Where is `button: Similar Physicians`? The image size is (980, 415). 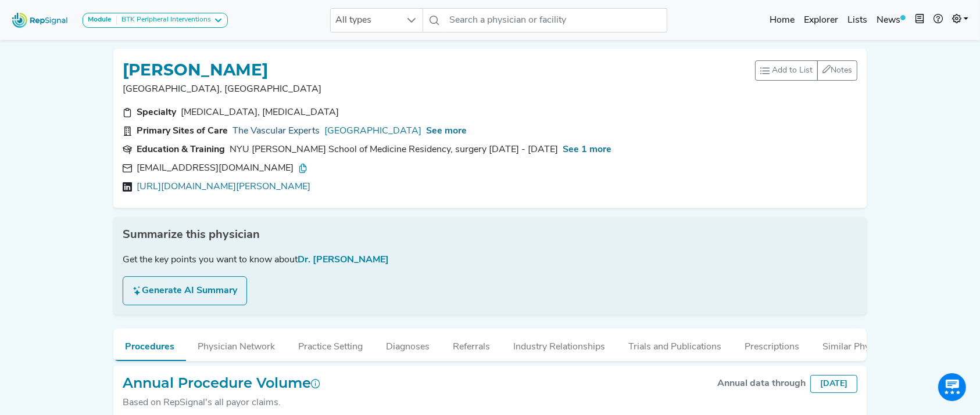 button: Similar Physicians is located at coordinates (860, 344).